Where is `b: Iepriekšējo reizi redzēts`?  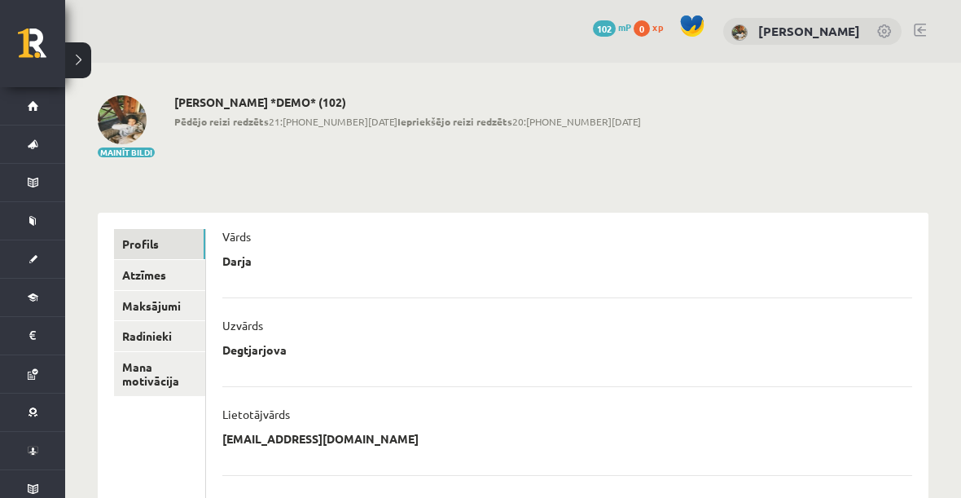 b: Iepriekšējo reizi redzēts is located at coordinates (455, 121).